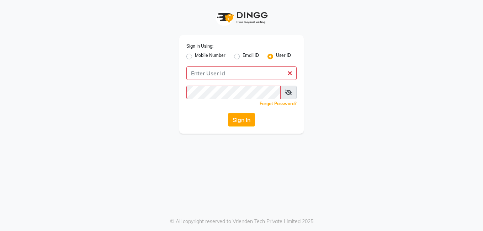 The height and width of the screenshot is (231, 483). I want to click on label: Mobile Number, so click(210, 57).